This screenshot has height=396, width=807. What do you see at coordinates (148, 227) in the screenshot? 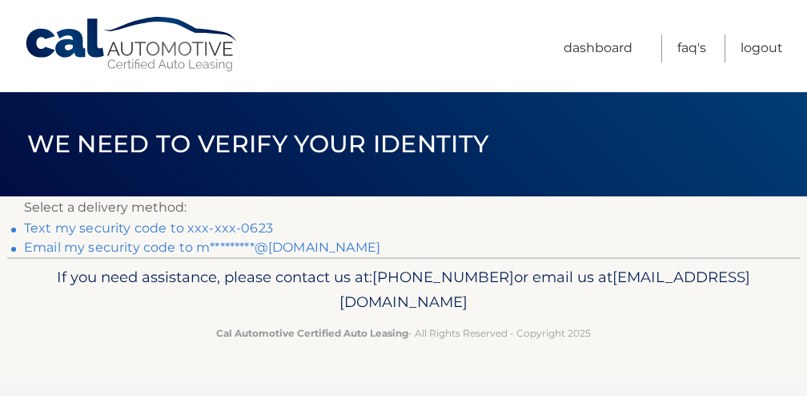
I see `a: Text my security code to xxx-xxx-0623` at bounding box center [148, 227].